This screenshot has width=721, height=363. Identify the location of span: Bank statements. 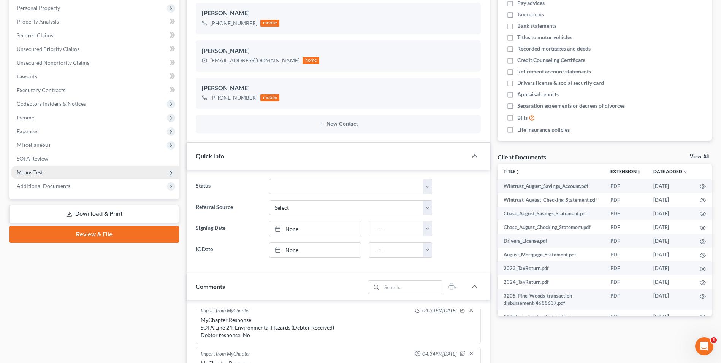
(537, 26).